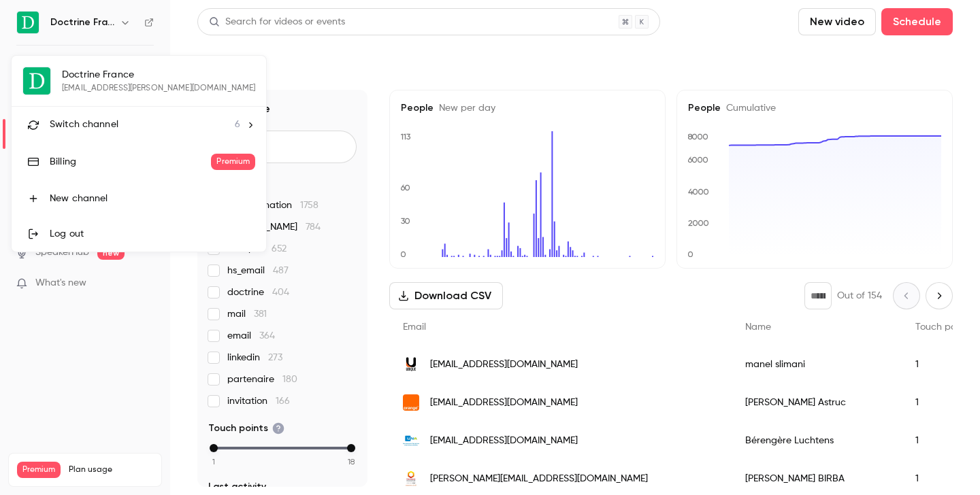 This screenshot has height=495, width=980. What do you see at coordinates (232, 162) in the screenshot?
I see `span: Premium` at bounding box center [232, 162].